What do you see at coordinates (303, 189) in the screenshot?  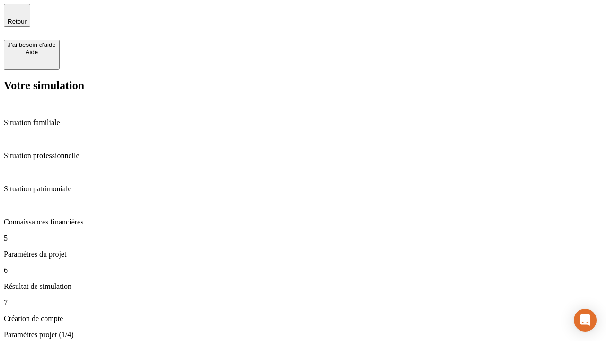 I see `p: Situation patrimoniale` at bounding box center [303, 189].